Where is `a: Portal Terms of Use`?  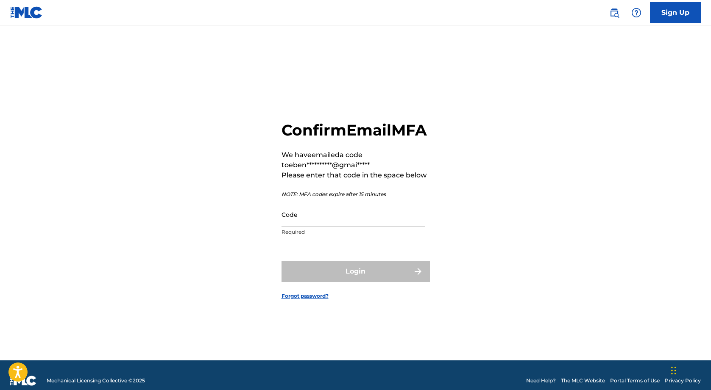 a: Portal Terms of Use is located at coordinates (634, 381).